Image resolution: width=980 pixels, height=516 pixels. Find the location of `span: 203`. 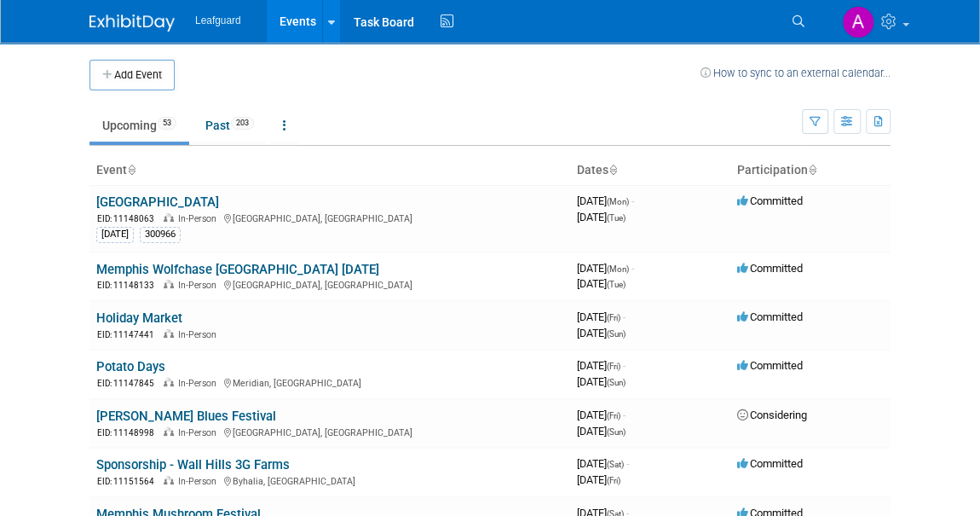

span: 203 is located at coordinates (242, 123).